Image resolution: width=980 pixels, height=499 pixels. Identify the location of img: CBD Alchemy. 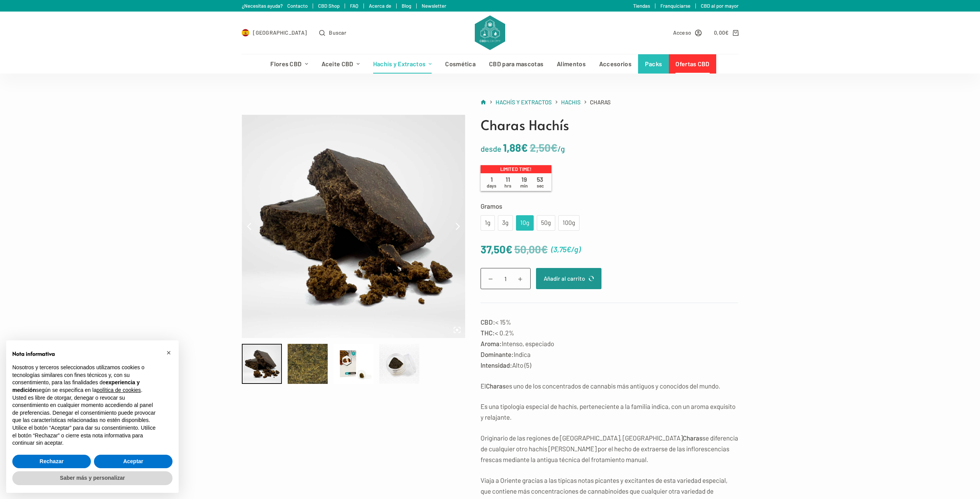
(490, 33).